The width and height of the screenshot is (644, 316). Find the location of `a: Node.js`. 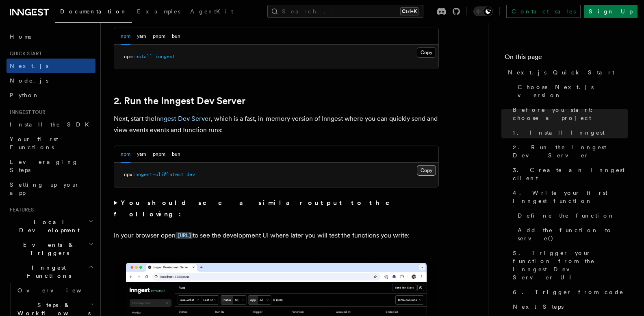

a: Node.js is located at coordinates (51, 81).